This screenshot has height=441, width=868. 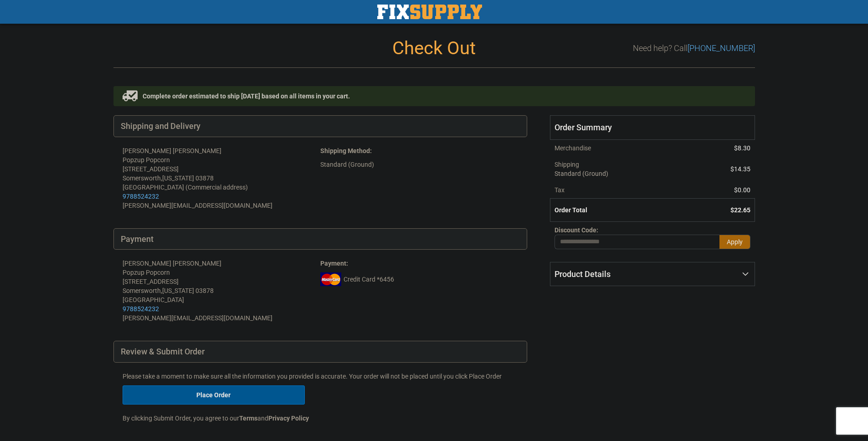 What do you see at coordinates (320, 239) in the screenshot?
I see `div: Payment` at bounding box center [320, 239].